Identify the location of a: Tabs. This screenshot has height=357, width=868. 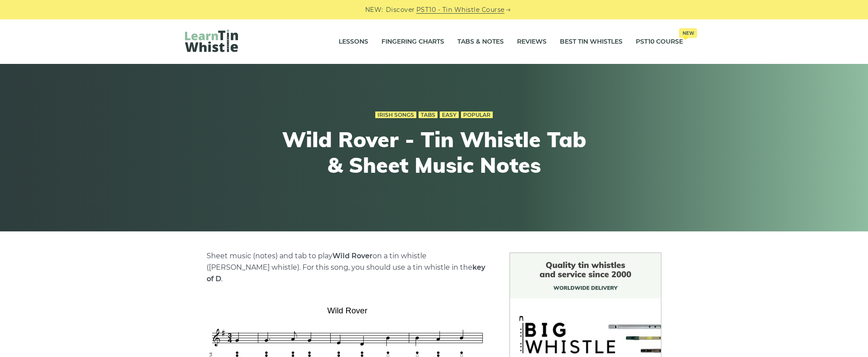
(428, 115).